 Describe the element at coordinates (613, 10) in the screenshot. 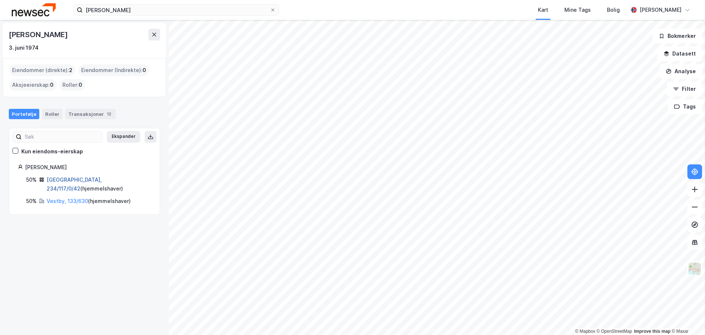

I see `div: Bolig` at that location.